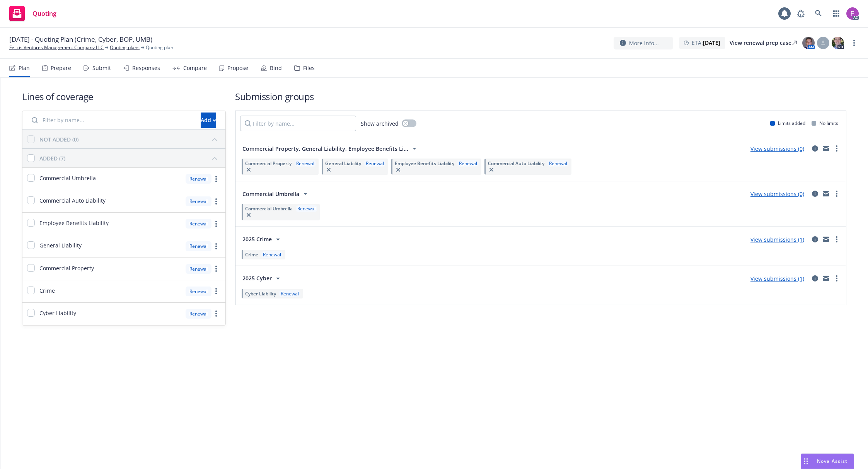  I want to click on span: 2025 Cyber, so click(257, 278).